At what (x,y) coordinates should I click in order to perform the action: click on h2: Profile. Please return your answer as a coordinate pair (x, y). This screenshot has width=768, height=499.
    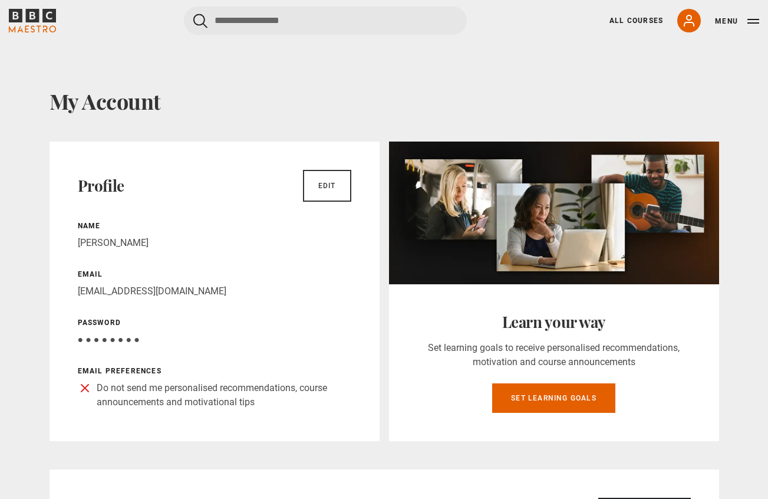
    Looking at the image, I should click on (101, 186).